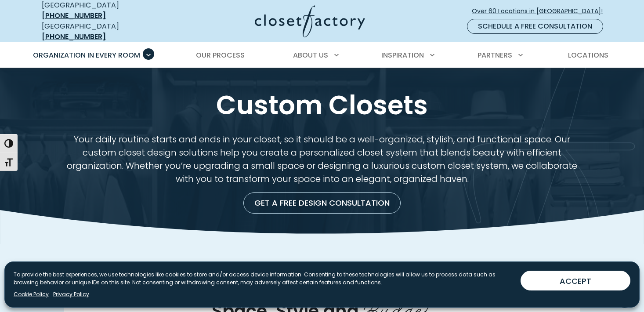  What do you see at coordinates (322, 55) in the screenshot?
I see `nav: Primary Menu` at bounding box center [322, 55].